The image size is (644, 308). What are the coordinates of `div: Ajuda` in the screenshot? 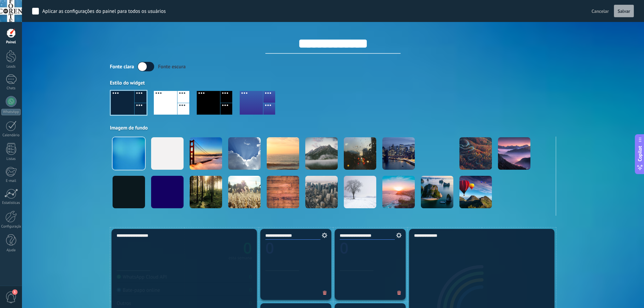 It's located at (11, 250).